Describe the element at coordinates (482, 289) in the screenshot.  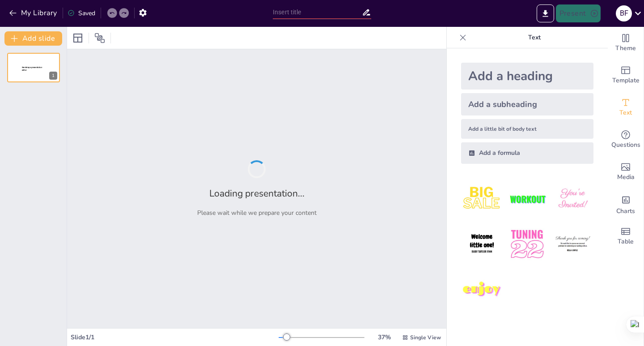
I see `img: 7.jpeg` at that location.